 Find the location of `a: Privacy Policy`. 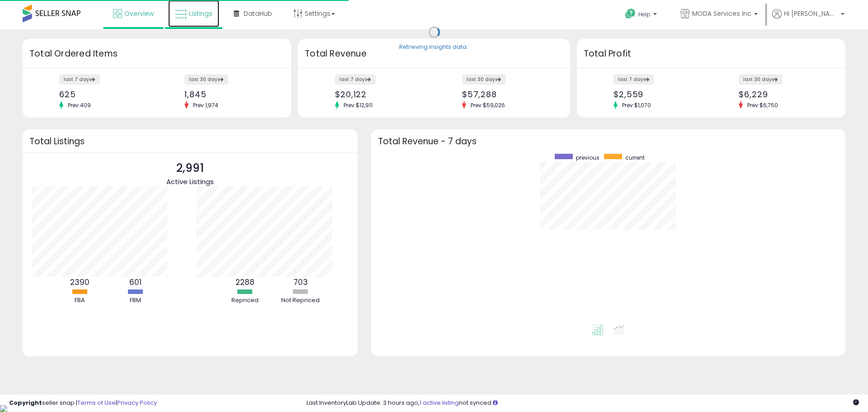

a: Privacy Policy is located at coordinates (137, 402).